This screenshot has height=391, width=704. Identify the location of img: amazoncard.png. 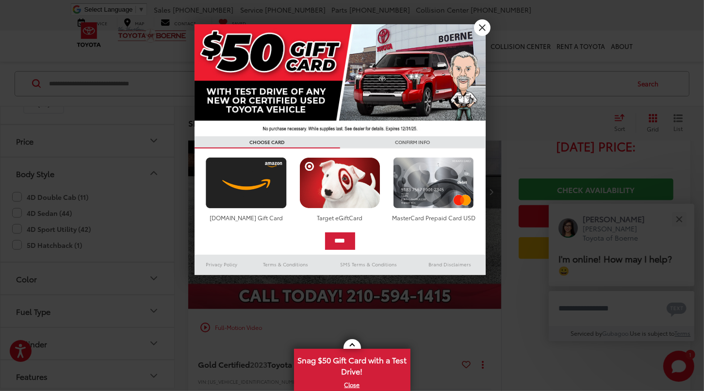
(246, 183).